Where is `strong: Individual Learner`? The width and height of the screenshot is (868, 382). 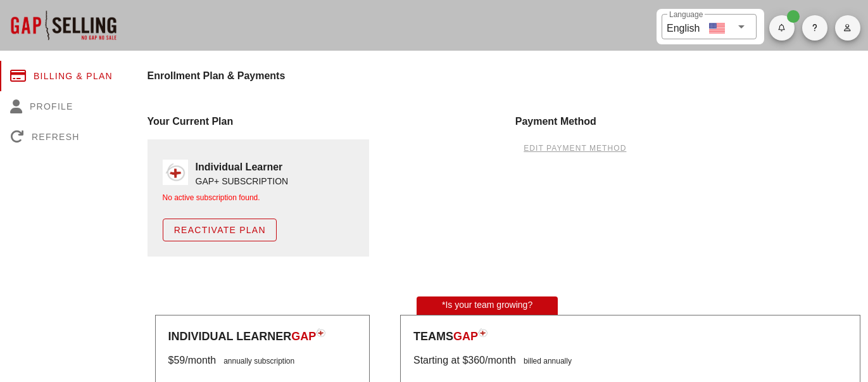 strong: Individual Learner is located at coordinates (240, 167).